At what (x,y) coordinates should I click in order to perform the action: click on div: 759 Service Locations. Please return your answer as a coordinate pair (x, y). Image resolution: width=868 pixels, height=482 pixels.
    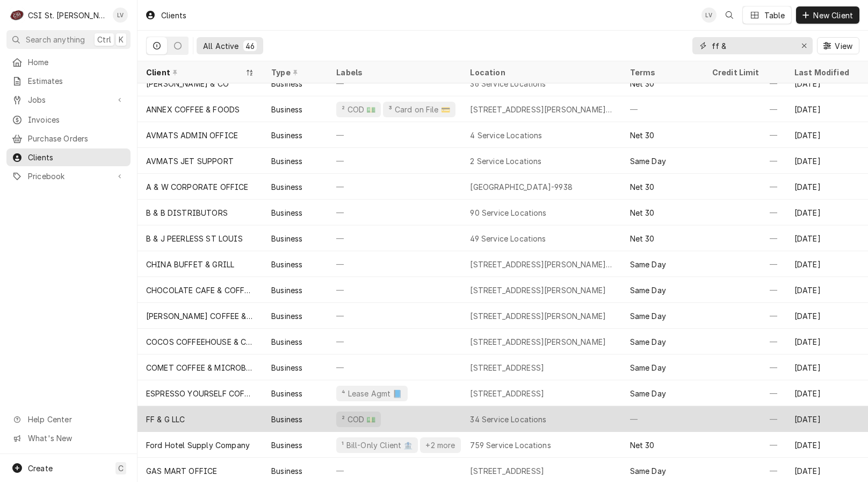
    Looking at the image, I should click on (511, 445).